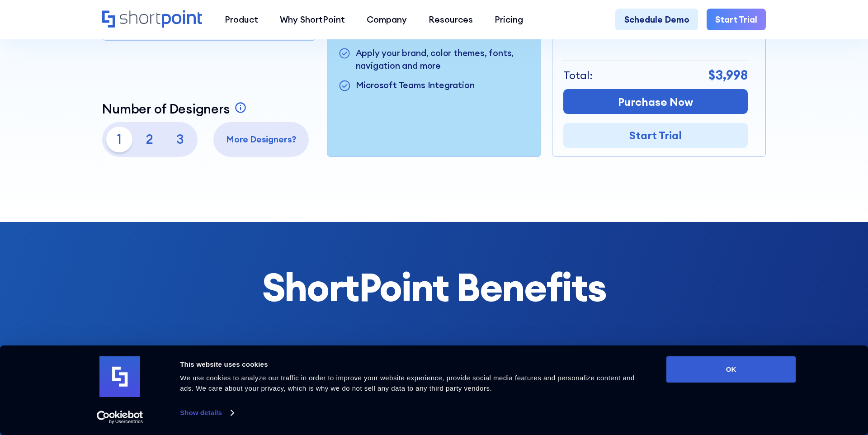 Image resolution: width=868 pixels, height=435 pixels. Describe the element at coordinates (261, 139) in the screenshot. I see `p: More Designers?` at that location.